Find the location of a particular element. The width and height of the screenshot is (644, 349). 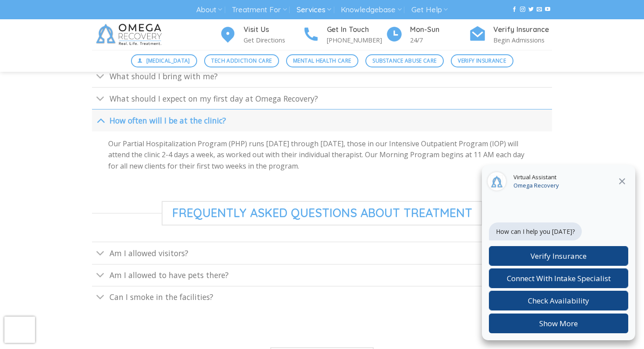

a: Treatment For is located at coordinates (259, 10).